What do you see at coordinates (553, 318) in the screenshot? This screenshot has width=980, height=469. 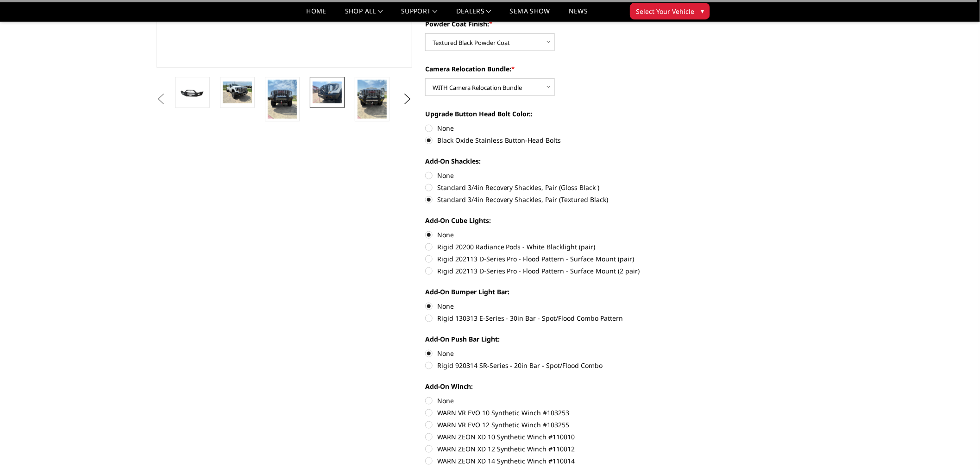 I see `label: Rigid 130313 E-Series - 30in Bar - Spot/Flood Combo Pattern` at bounding box center [553, 318].